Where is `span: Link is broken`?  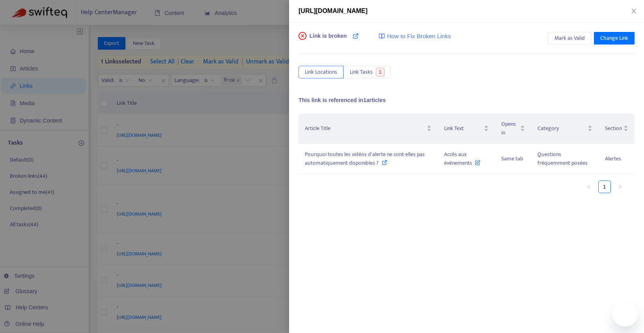 span: Link is broken is located at coordinates (328, 40).